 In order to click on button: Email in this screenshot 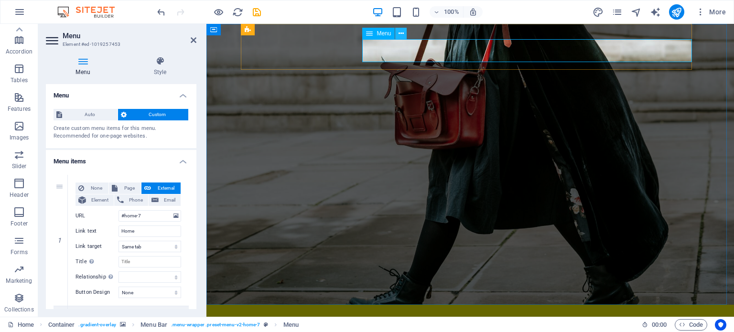, I will do `click(164, 200)`.